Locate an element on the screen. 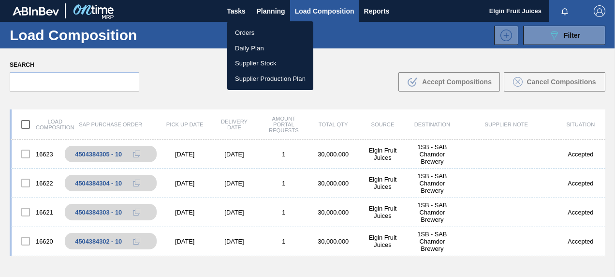 The height and width of the screenshot is (277, 615). li: Supplier Stock is located at coordinates (270, 63).